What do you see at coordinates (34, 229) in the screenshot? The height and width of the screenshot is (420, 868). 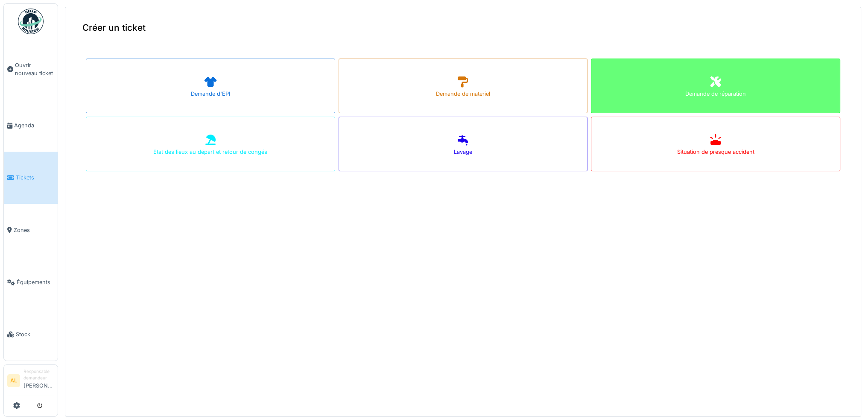 I see `span: Zones` at bounding box center [34, 229].